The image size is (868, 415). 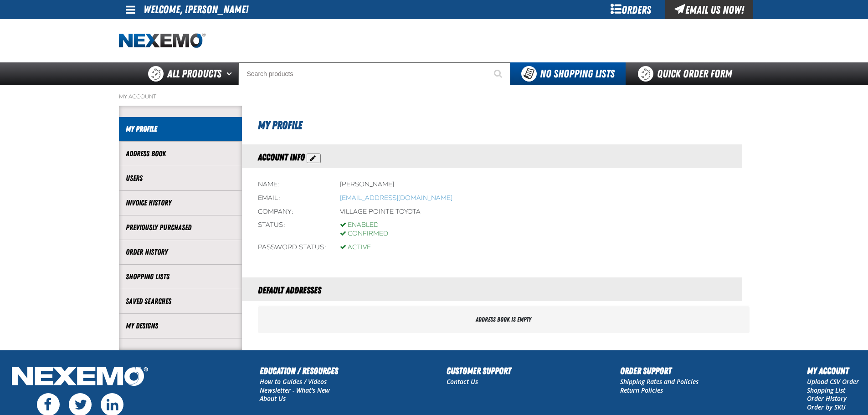 What do you see at coordinates (180, 276) in the screenshot?
I see `a: Shopping Lists` at bounding box center [180, 276].